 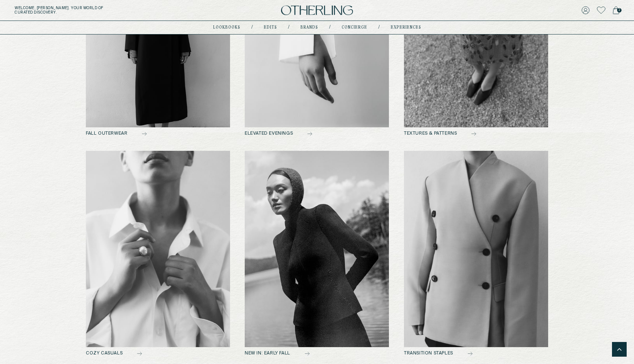 I want to click on h2: NEW IN: EARLY FALL, so click(x=317, y=353).